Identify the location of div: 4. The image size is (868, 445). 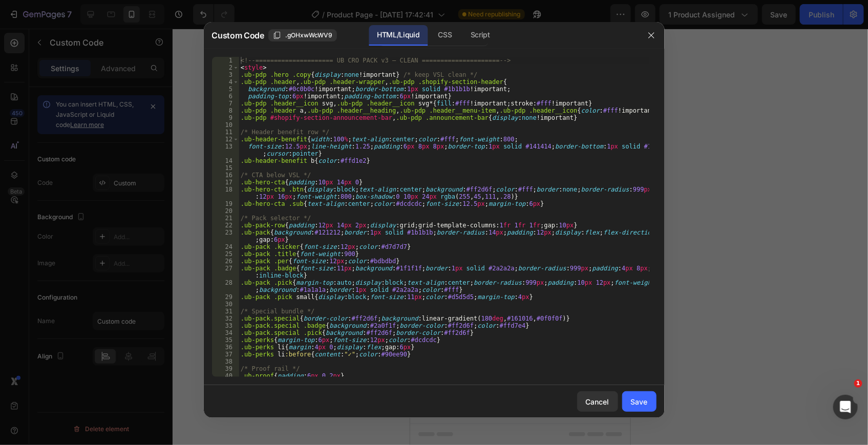
(225, 82).